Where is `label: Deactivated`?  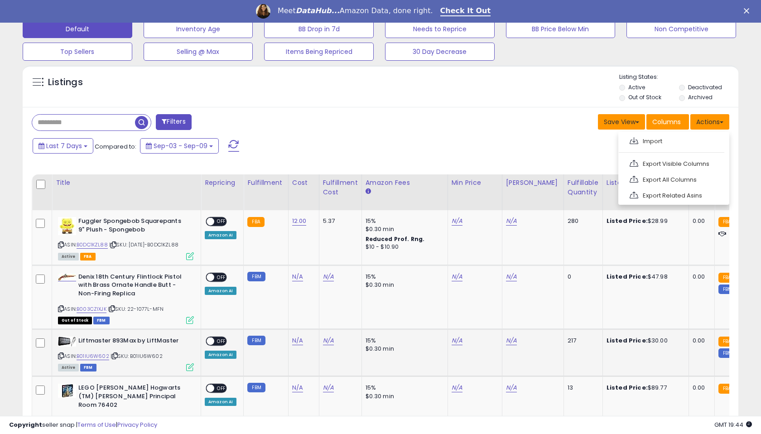
label: Deactivated is located at coordinates (705, 87).